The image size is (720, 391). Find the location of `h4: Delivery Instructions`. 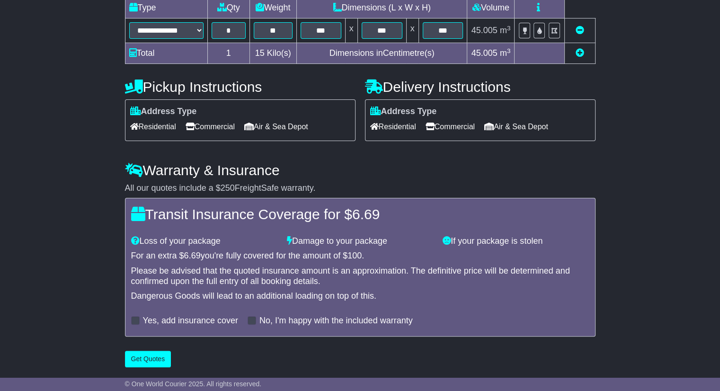

h4: Delivery Instructions is located at coordinates (480, 87).